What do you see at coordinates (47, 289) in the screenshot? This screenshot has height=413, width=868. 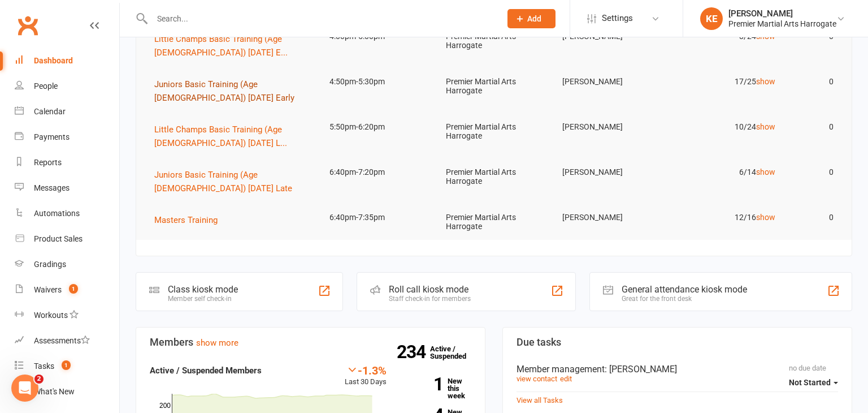 I see `div: Waivers` at bounding box center [47, 289].